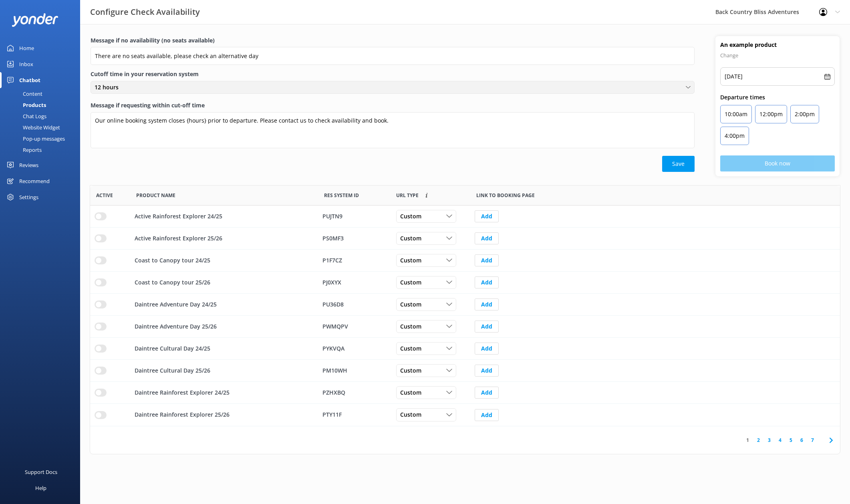 This screenshot has height=504, width=850. I want to click on p: Change, so click(777, 55).